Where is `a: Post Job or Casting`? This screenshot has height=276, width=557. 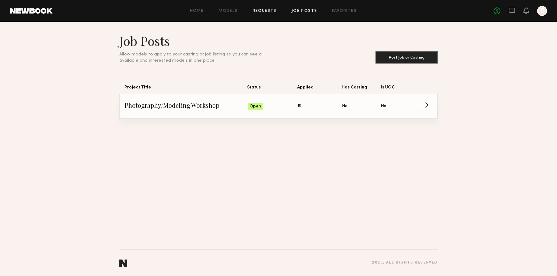
a: Post Job or Casting is located at coordinates (407, 57).